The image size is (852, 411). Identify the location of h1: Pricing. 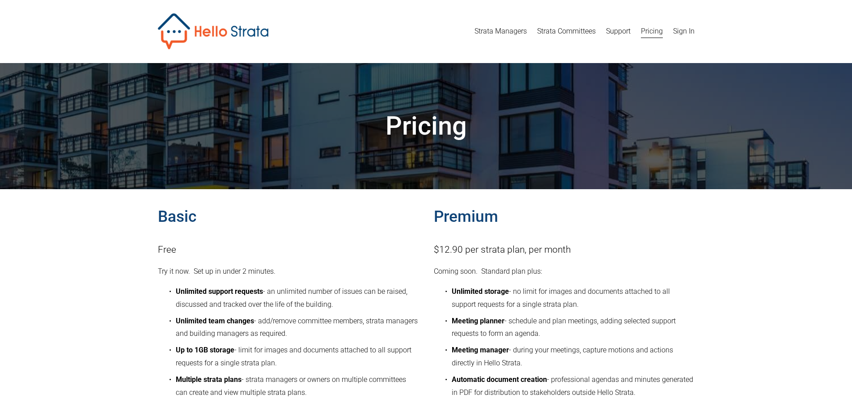
(426, 126).